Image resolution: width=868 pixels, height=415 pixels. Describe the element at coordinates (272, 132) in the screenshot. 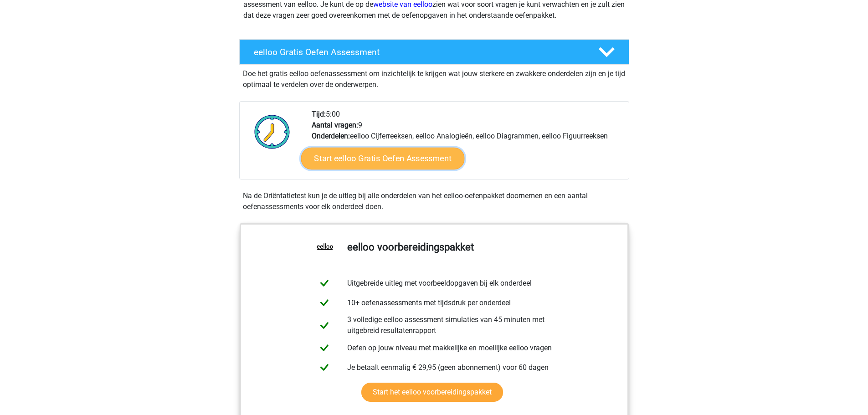

I see `img: Klok` at that location.